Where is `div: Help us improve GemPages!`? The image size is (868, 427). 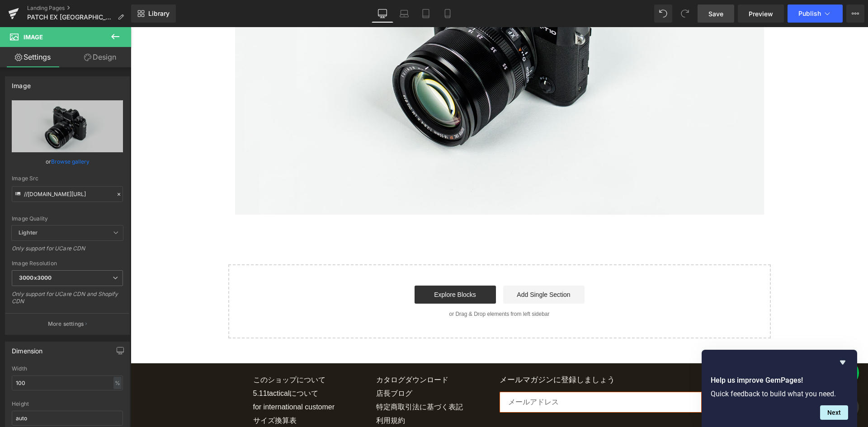 div: Help us improve GemPages! is located at coordinates (779, 388).